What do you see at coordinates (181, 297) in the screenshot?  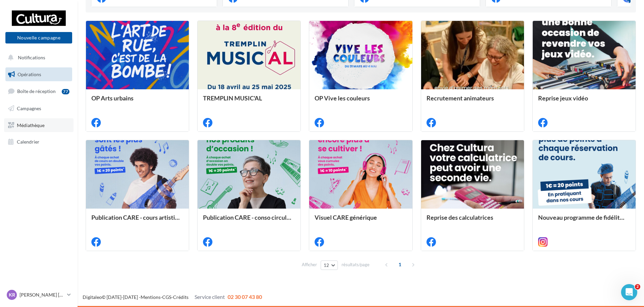 I see `a: Crédits` at bounding box center [181, 297].